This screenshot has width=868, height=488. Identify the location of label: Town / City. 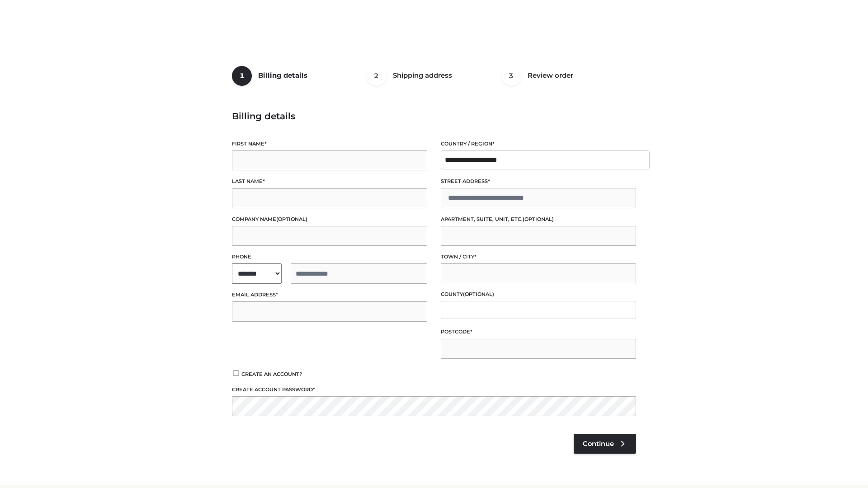
(538, 256).